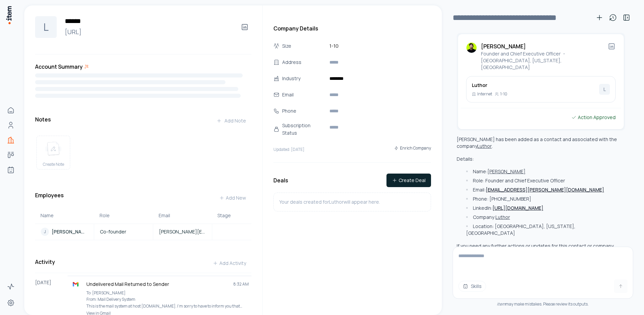  What do you see at coordinates (232, 198) in the screenshot?
I see `button: Add New` at bounding box center [232, 198].